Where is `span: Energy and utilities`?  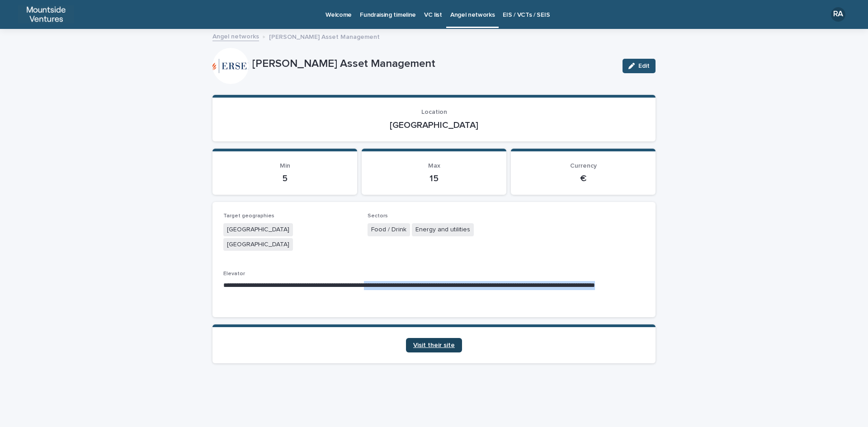
span: Energy and utilities is located at coordinates (443, 230).